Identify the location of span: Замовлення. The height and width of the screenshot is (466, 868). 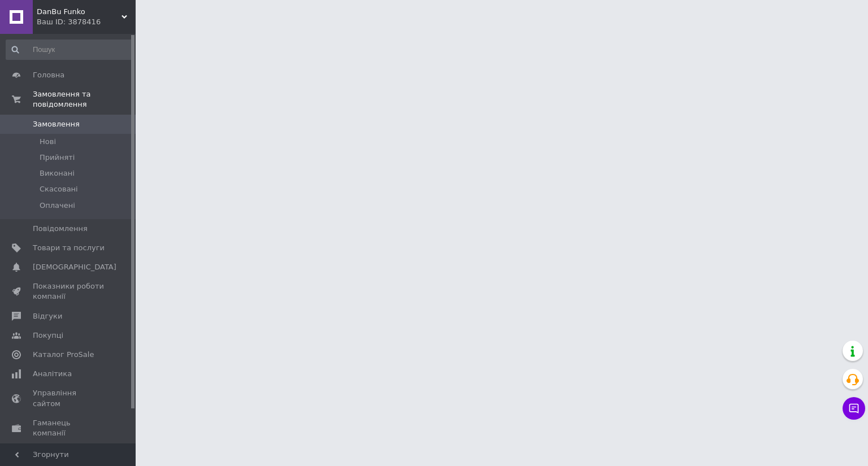
(56, 124).